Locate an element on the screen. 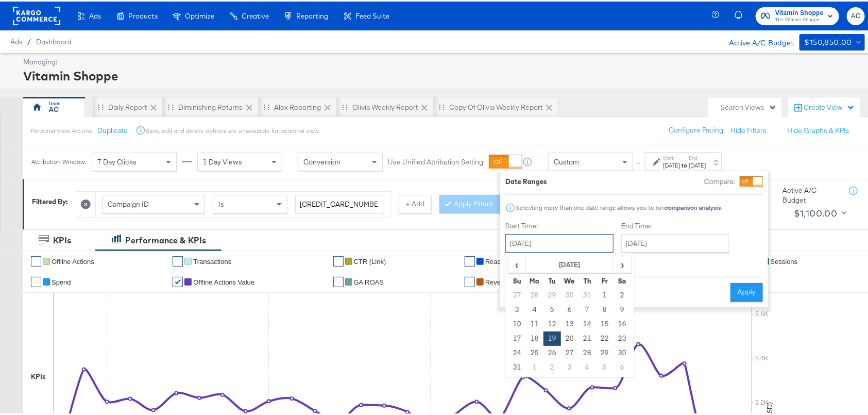 This screenshot has height=415, width=868. div: Save, edit and delete options are unavailable for personal view. is located at coordinates (233, 129).